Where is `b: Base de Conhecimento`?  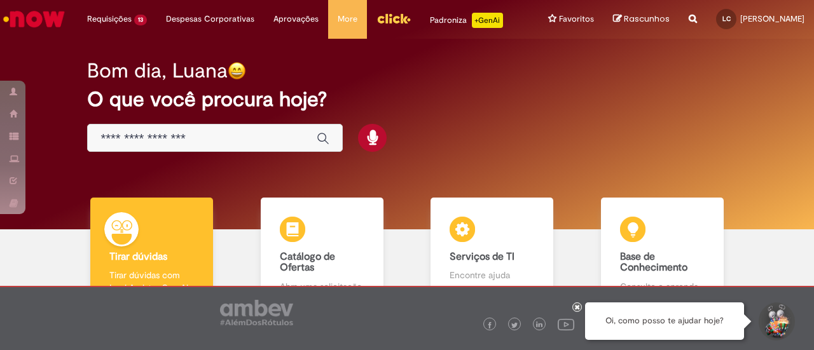
b: Base de Conhecimento is located at coordinates (653, 263).